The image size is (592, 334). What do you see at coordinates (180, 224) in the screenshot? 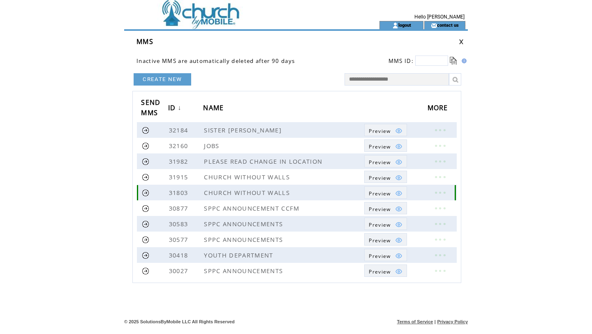
I see `span: 30583` at bounding box center [180, 224].